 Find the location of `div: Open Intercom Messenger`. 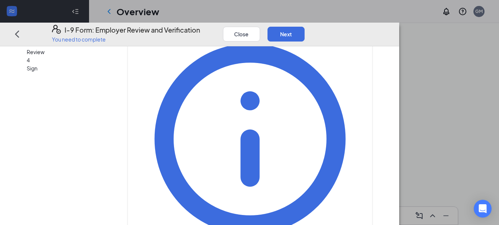

div: Open Intercom Messenger is located at coordinates (482, 209).